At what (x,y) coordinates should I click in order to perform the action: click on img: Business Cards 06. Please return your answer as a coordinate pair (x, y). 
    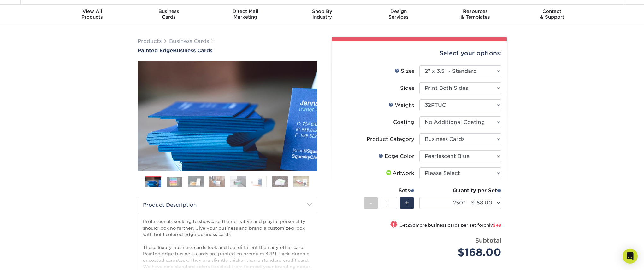
    Looking at the image, I should click on (259, 181).